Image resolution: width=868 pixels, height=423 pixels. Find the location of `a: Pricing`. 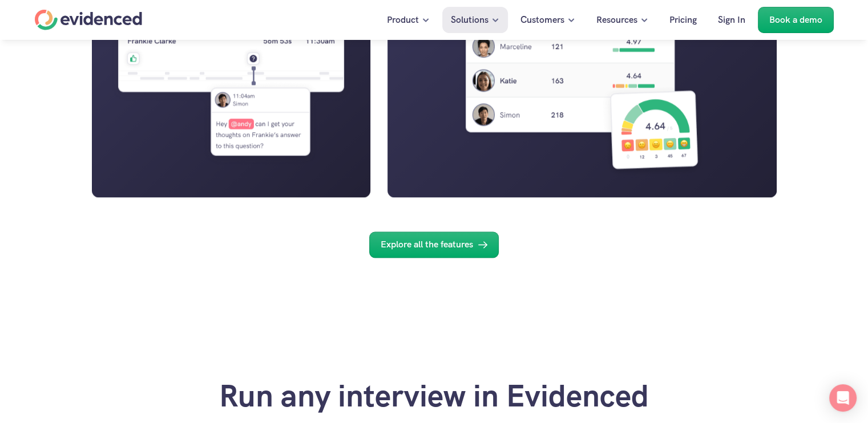

a: Pricing is located at coordinates (683, 20).